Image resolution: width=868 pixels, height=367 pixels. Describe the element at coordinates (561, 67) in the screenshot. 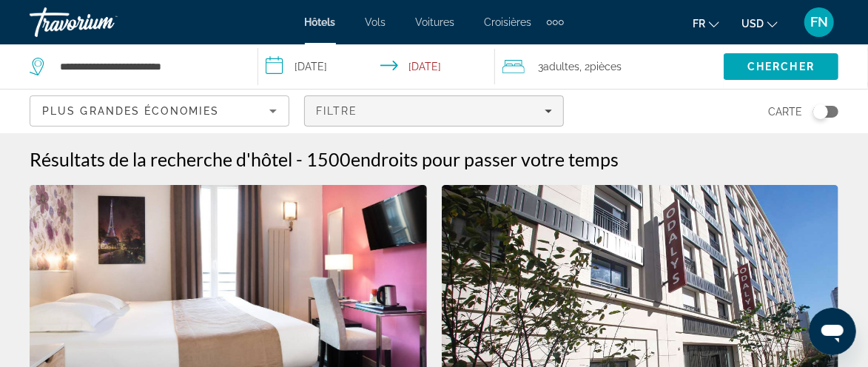

I see `span: Adultes` at that location.